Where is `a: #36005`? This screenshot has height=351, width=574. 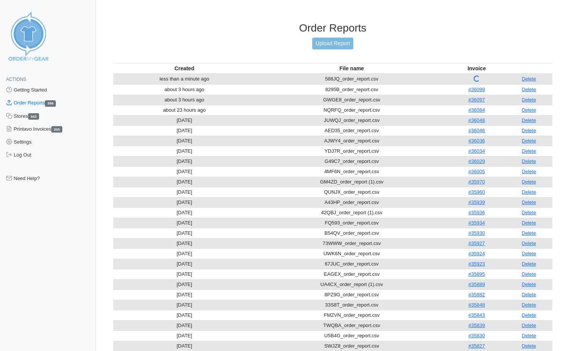
a: #36005 is located at coordinates (476, 171).